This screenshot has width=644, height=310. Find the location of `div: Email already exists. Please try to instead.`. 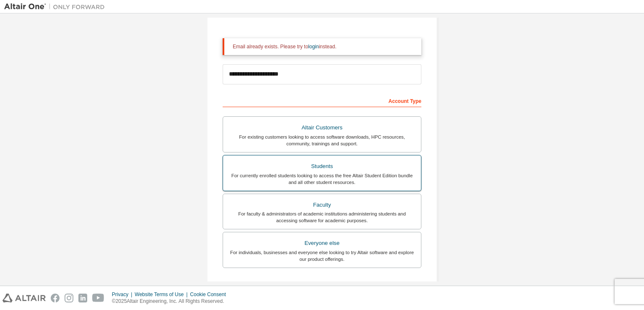

div: Email already exists. Please try to instead. is located at coordinates (324, 47).